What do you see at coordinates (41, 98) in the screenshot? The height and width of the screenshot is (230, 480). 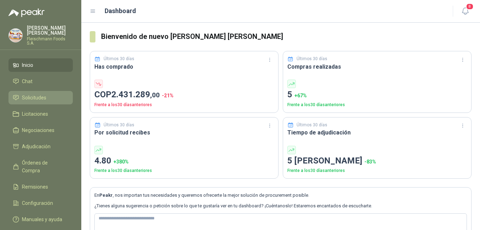 I see `a: Solicitudes` at bounding box center [41, 98].